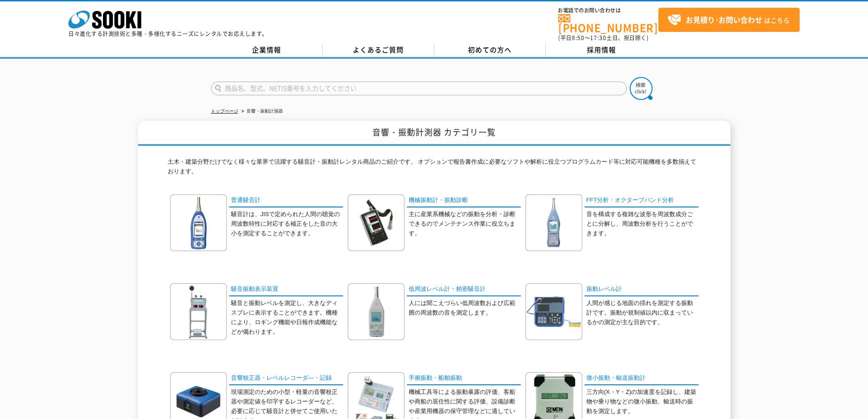 This screenshot has height=419, width=868. Describe the element at coordinates (641, 88) in the screenshot. I see `img: btn_search.png` at that location.